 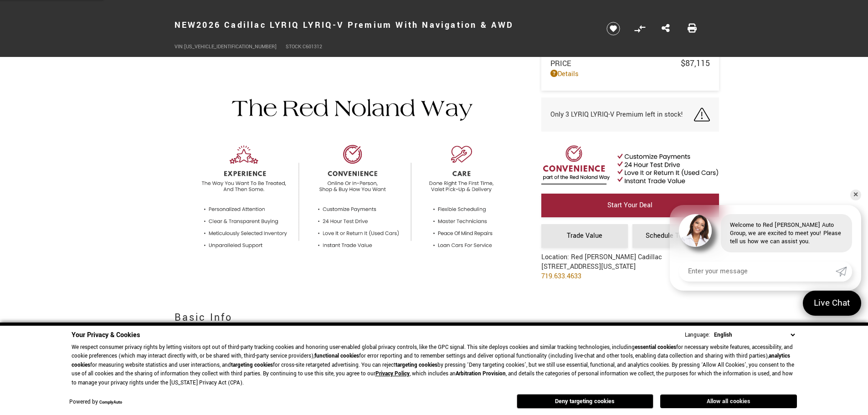 What do you see at coordinates (186, 25) in the screenshot?
I see `strong: New` at bounding box center [186, 25].